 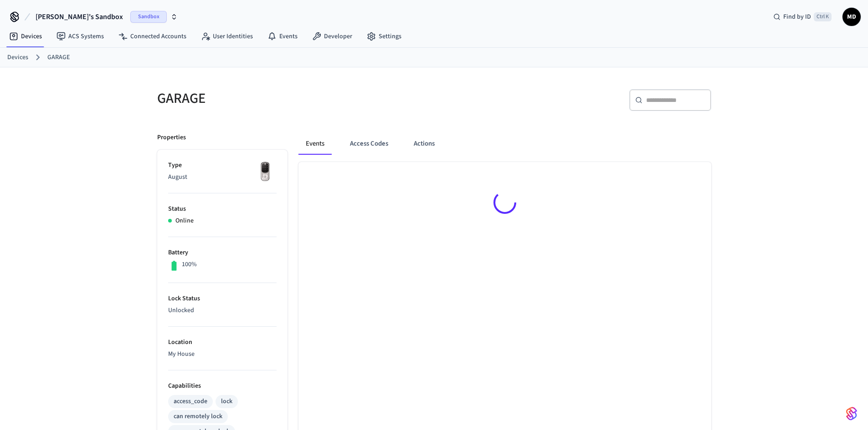 I want to click on div: access_code, so click(x=190, y=402).